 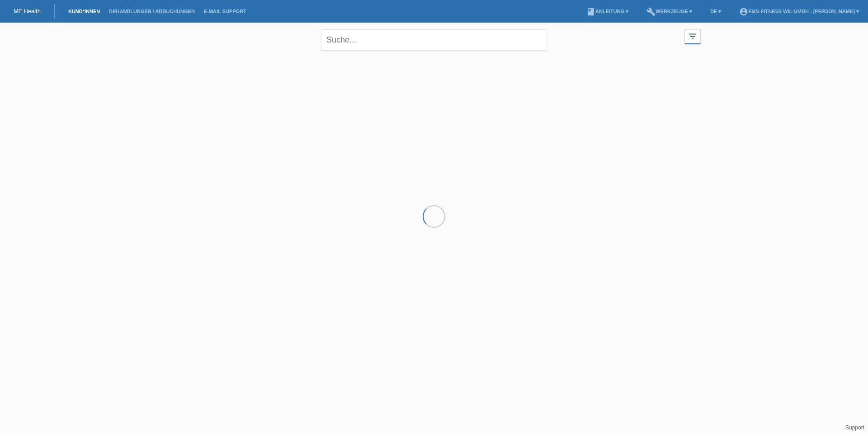 What do you see at coordinates (716, 12) in the screenshot?
I see `a: DE ▾` at bounding box center [716, 12].